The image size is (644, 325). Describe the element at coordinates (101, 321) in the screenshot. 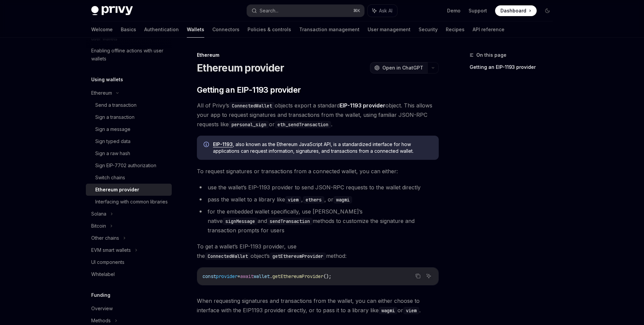

I see `div: Methods` at that location.